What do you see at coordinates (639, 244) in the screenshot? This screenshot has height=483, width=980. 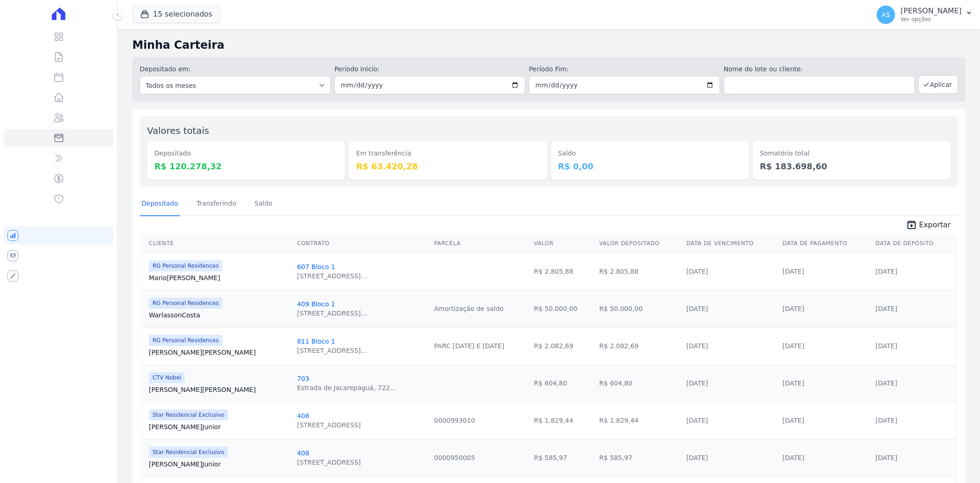 I see `th: Valor Depositado` at bounding box center [639, 244].